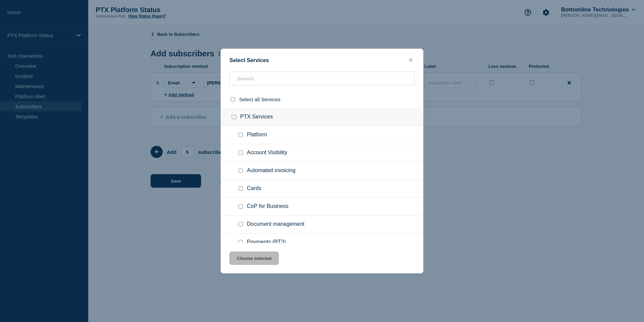  What do you see at coordinates (322, 117) in the screenshot?
I see `div: PTX Services` at bounding box center [322, 117].